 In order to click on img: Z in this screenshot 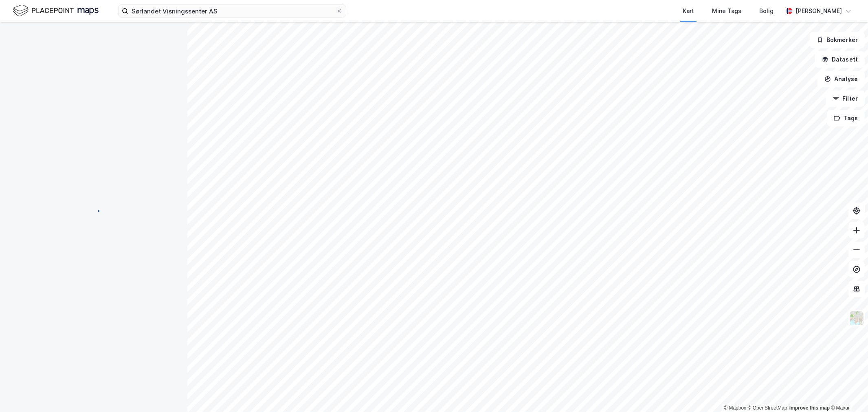, I will do `click(856, 318)`.